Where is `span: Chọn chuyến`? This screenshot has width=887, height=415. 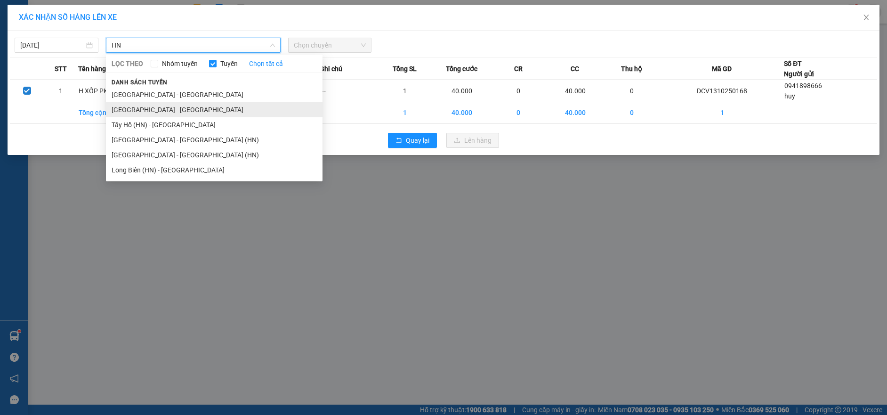
span: Chọn chuyến is located at coordinates (330, 45).